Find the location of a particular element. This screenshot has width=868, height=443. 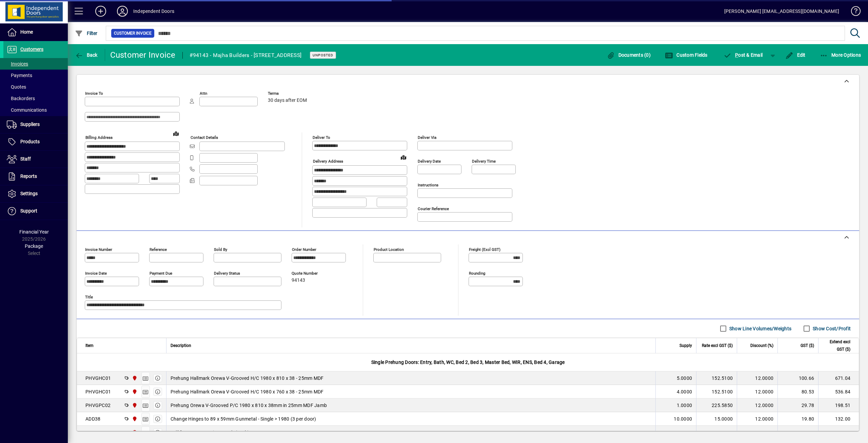

span: Package is located at coordinates (34, 246).